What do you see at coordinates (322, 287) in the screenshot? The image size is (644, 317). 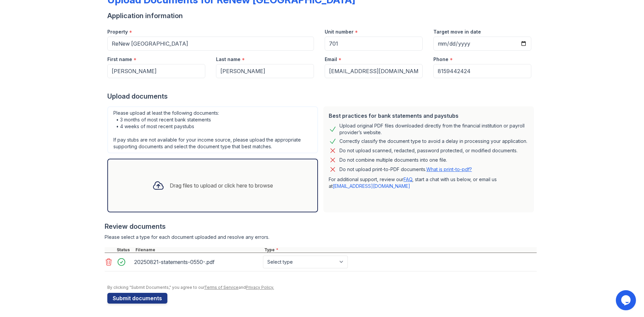 I see `div: By clicking "Submit Documents," you agree to our and` at bounding box center [322, 287].